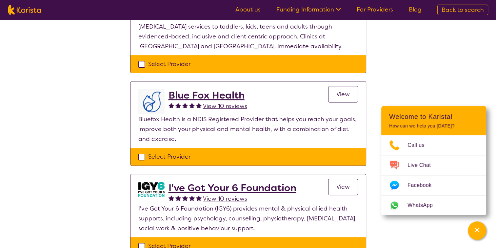  What do you see at coordinates (375, 10) in the screenshot?
I see `a: For Providers` at bounding box center [375, 10].